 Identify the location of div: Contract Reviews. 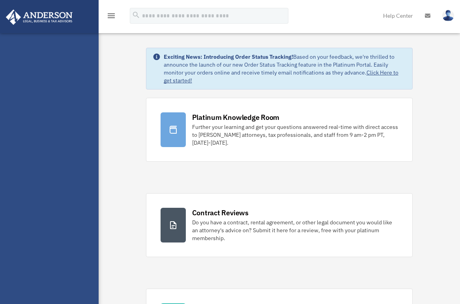
(220, 213).